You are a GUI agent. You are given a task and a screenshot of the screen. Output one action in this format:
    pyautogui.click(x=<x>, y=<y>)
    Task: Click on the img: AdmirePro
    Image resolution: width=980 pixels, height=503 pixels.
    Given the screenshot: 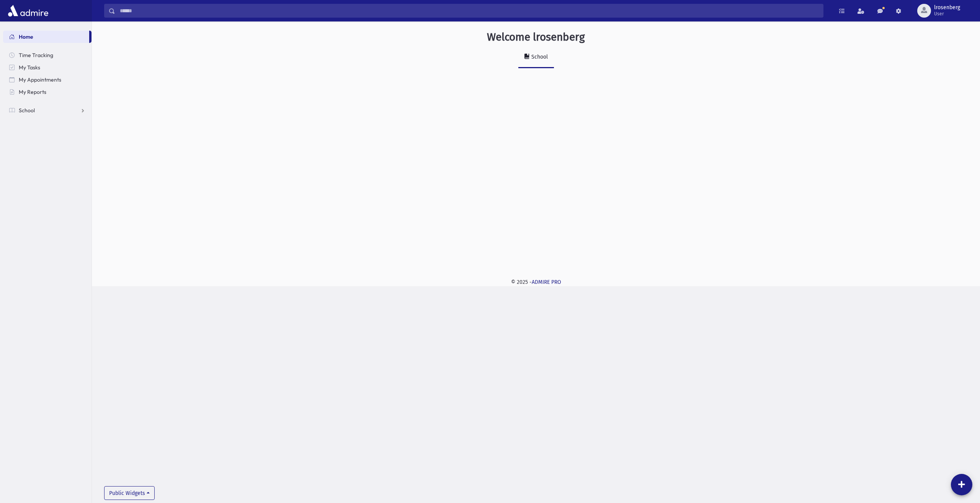 What is the action you would take?
    pyautogui.click(x=28, y=10)
    